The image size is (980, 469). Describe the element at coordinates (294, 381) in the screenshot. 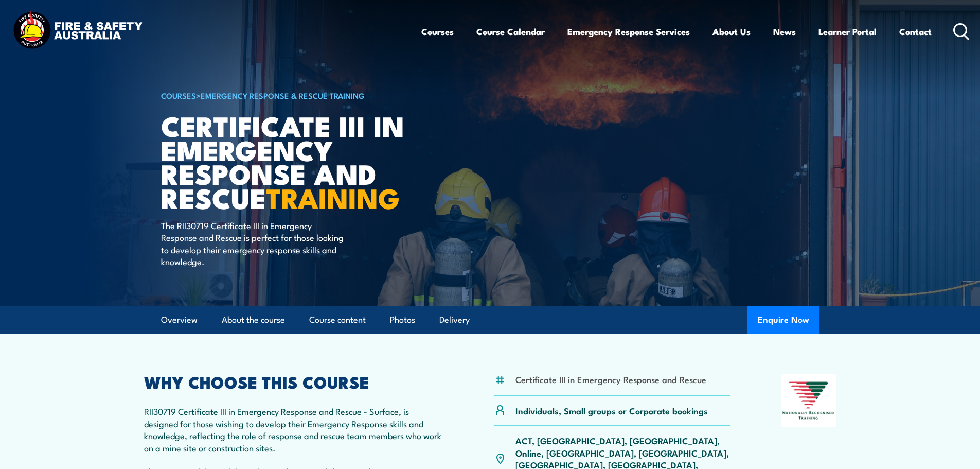

I see `h2: WHY CHOOSE THIS COURSE` at that location.